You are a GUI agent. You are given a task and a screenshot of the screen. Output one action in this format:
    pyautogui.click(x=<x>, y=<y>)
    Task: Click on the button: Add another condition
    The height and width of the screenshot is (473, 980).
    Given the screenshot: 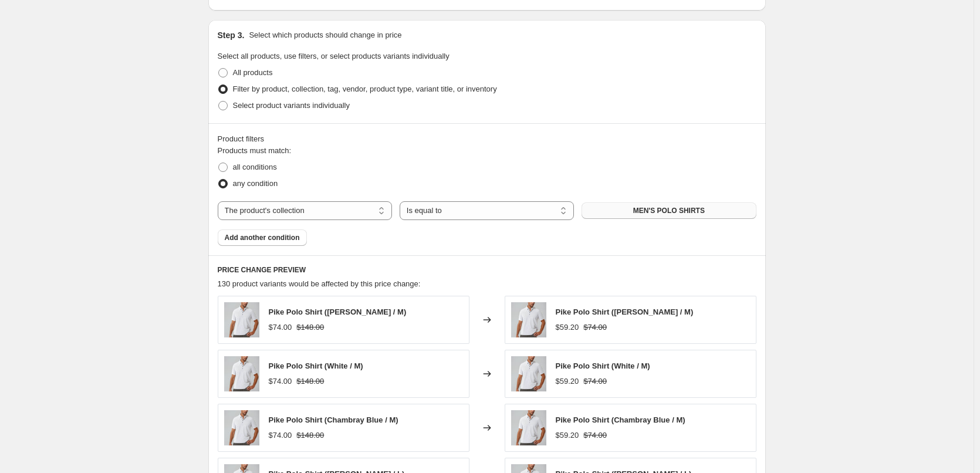 What is the action you would take?
    pyautogui.click(x=262, y=237)
    